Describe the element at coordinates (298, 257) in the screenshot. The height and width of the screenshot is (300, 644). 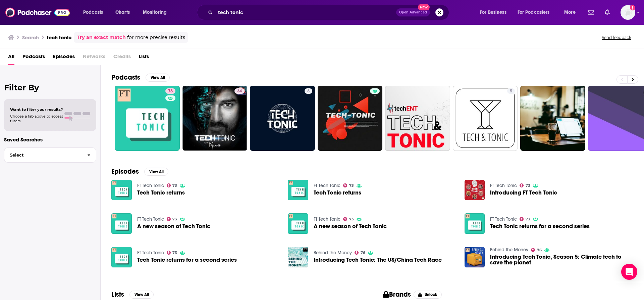
I see `img: Introducing Tech Tonic: The US/China Tech Race` at that location.